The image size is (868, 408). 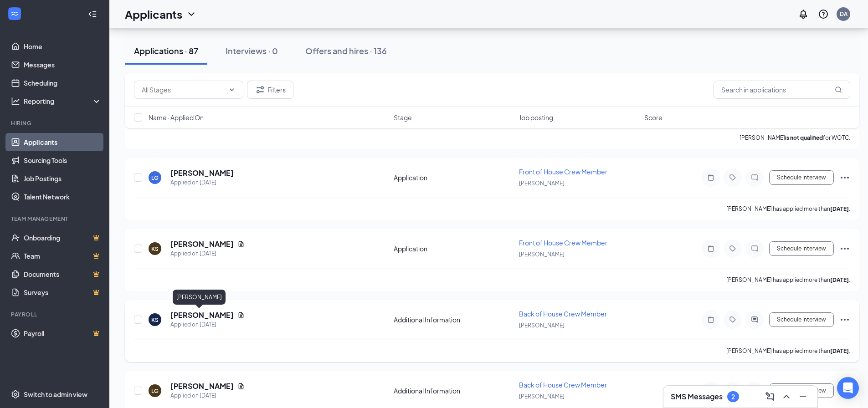 I want to click on svg: Filter, so click(x=260, y=90).